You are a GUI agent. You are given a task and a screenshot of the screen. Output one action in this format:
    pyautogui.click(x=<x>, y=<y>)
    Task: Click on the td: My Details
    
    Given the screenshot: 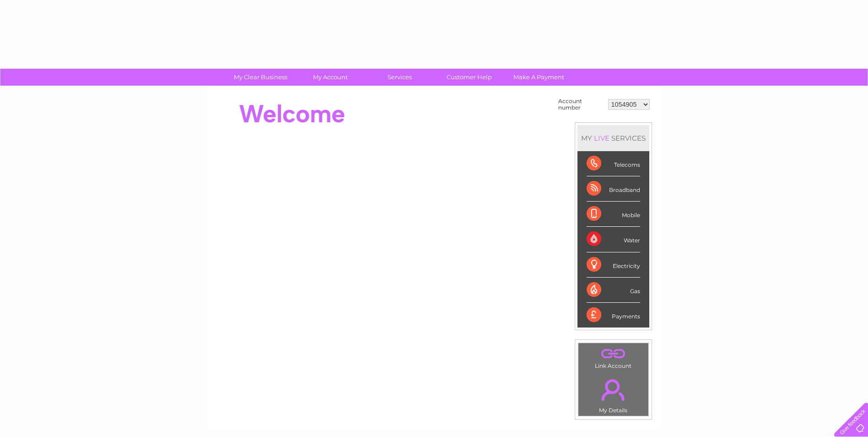 What is the action you would take?
    pyautogui.click(x=613, y=394)
    